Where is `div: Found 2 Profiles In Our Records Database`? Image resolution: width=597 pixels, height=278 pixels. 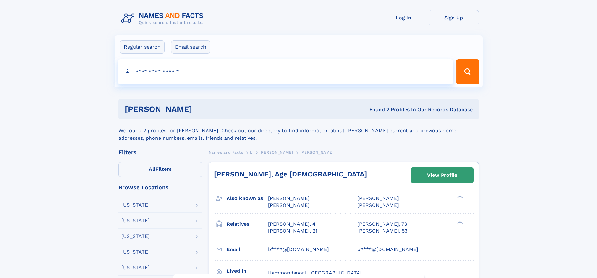
div: Found 2 Profiles In Our Records Database is located at coordinates (377, 110).